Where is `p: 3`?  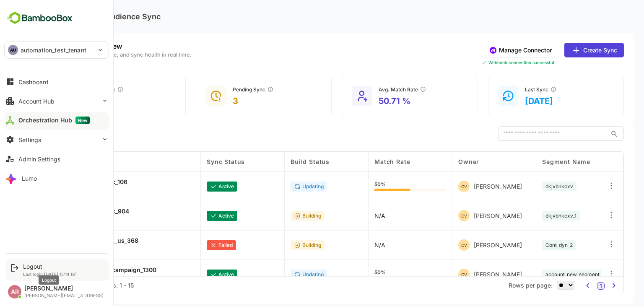
p: 3 is located at coordinates (224, 101).